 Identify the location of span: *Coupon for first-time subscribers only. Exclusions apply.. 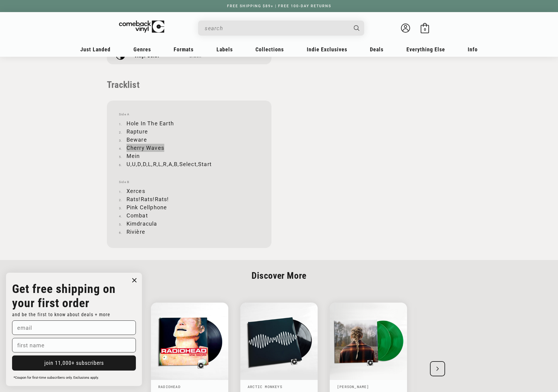
(56, 377).